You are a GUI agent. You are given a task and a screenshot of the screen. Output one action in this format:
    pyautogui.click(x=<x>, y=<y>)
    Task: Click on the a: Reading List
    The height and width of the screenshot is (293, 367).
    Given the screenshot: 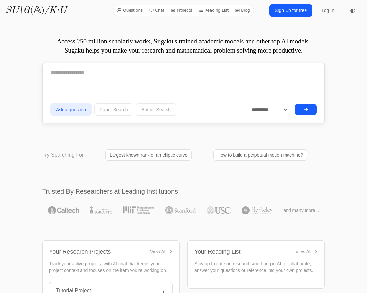 What is the action you would take?
    pyautogui.click(x=214, y=10)
    